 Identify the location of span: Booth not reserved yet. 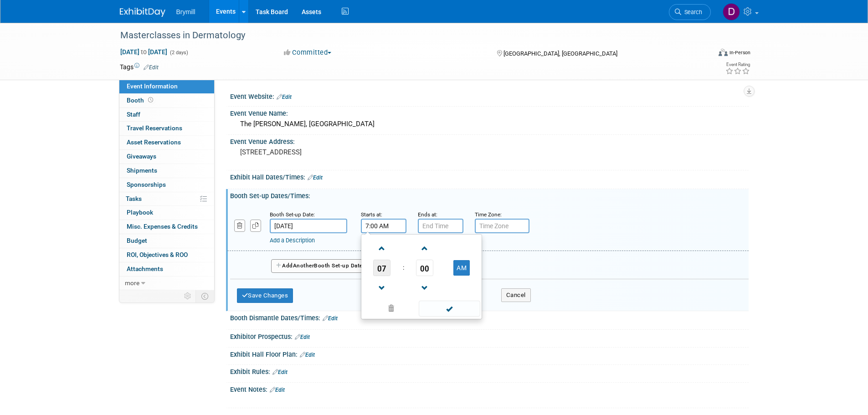
(150, 100).